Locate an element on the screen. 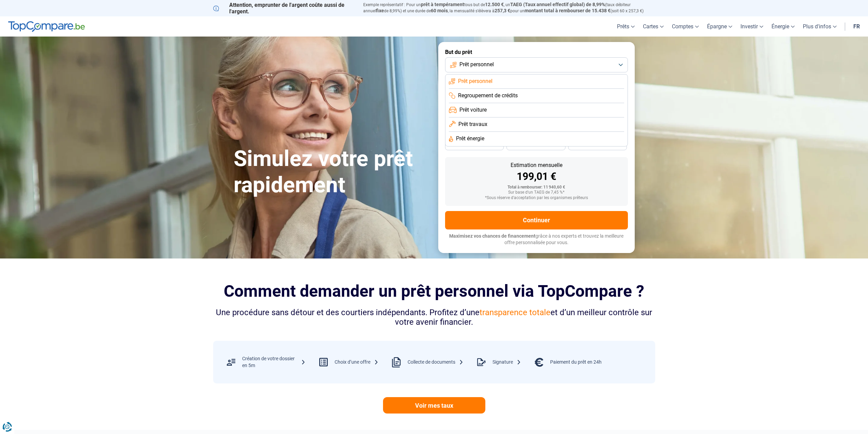 This screenshot has width=868, height=434. div: Total à rembourser: 11 940,60 € is located at coordinates (537, 187).